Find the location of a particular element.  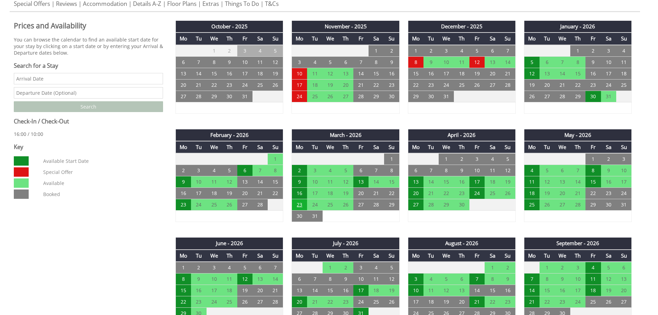

input: Departure Date (Optional) is located at coordinates (88, 93).